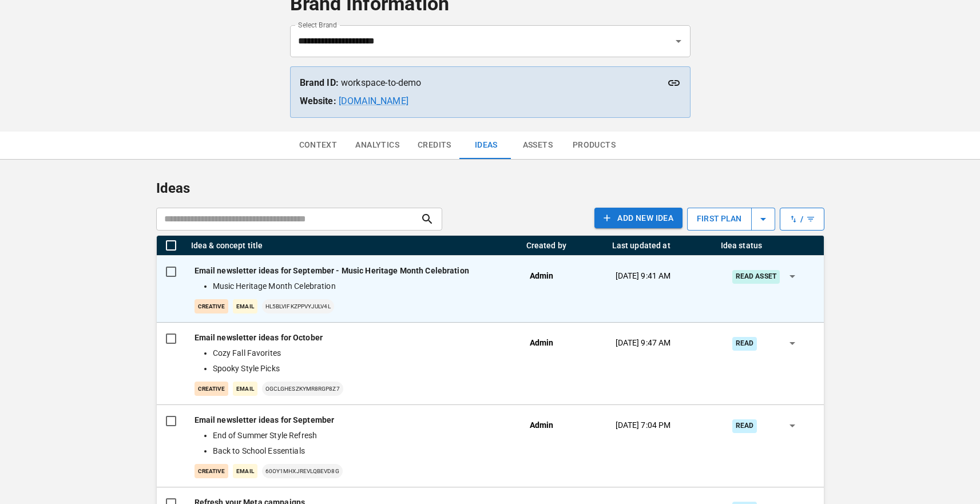 The width and height of the screenshot is (980, 504). Describe the element at coordinates (298, 306) in the screenshot. I see `p: Hl5BLvIFKzPpVYJuLV4l` at that location.